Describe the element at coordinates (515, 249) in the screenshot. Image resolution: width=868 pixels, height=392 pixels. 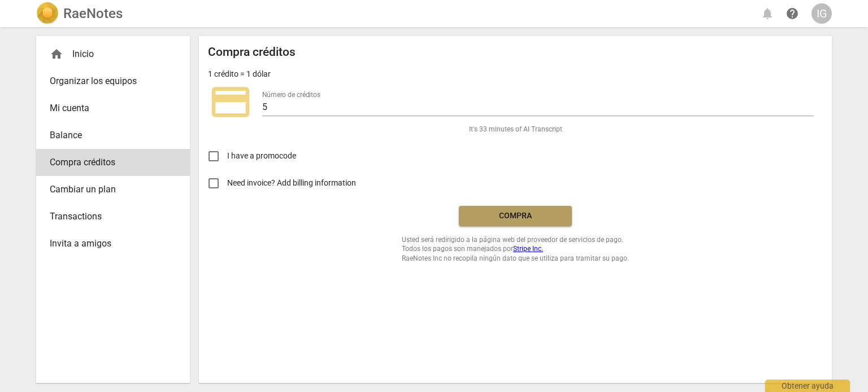
I see `span: Usted será redirigido a la página web del proveedor de servicios de pago. Todos los pagos son man...` at that location.